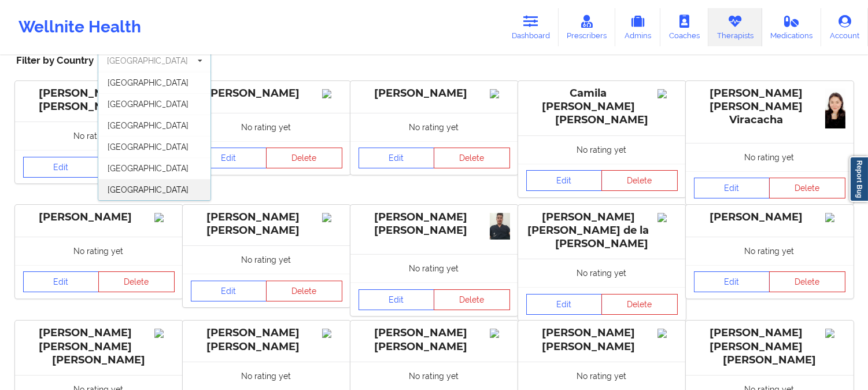 The width and height of the screenshot is (868, 390). I want to click on a: Medications, so click(792, 27).